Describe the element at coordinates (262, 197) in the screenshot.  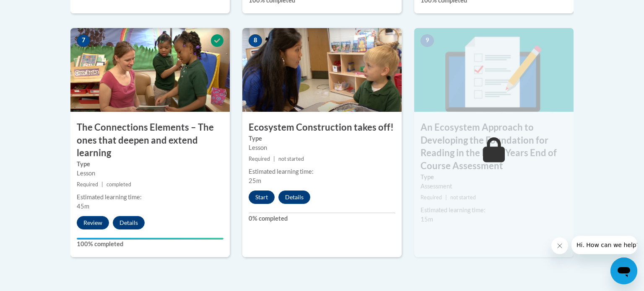
I see `button: Start` at that location.